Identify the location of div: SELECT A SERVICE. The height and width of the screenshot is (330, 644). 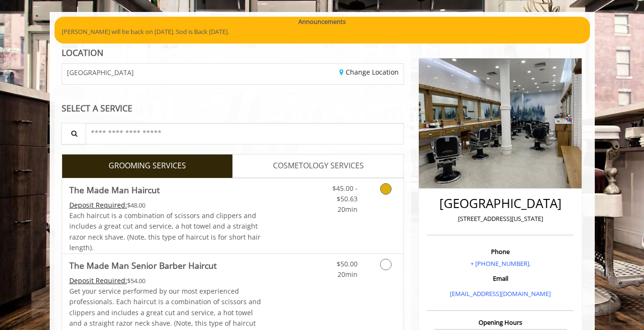
(233, 108).